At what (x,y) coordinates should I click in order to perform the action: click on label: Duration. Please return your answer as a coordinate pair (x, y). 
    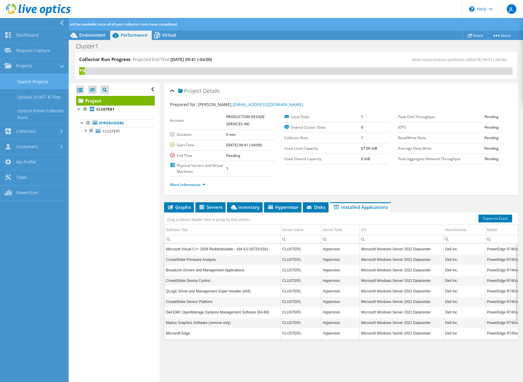
    Looking at the image, I should click on (198, 135).